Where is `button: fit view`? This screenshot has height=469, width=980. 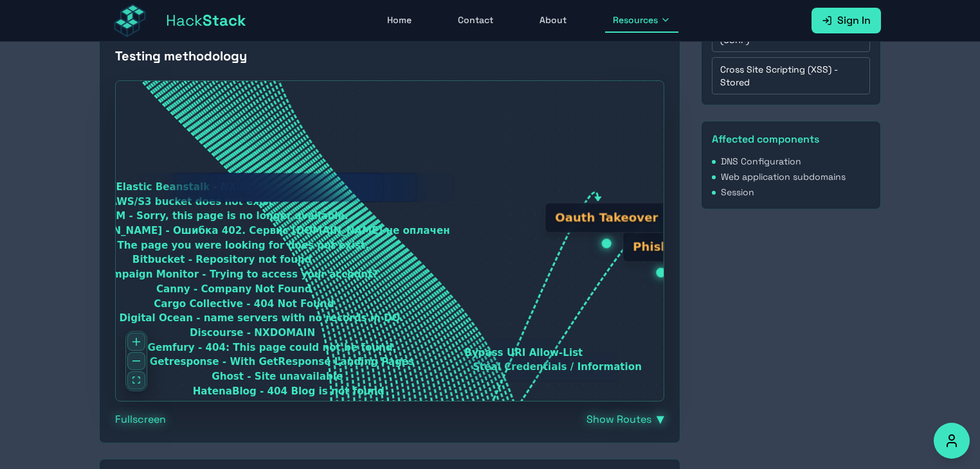
button: fit view is located at coordinates (136, 381).